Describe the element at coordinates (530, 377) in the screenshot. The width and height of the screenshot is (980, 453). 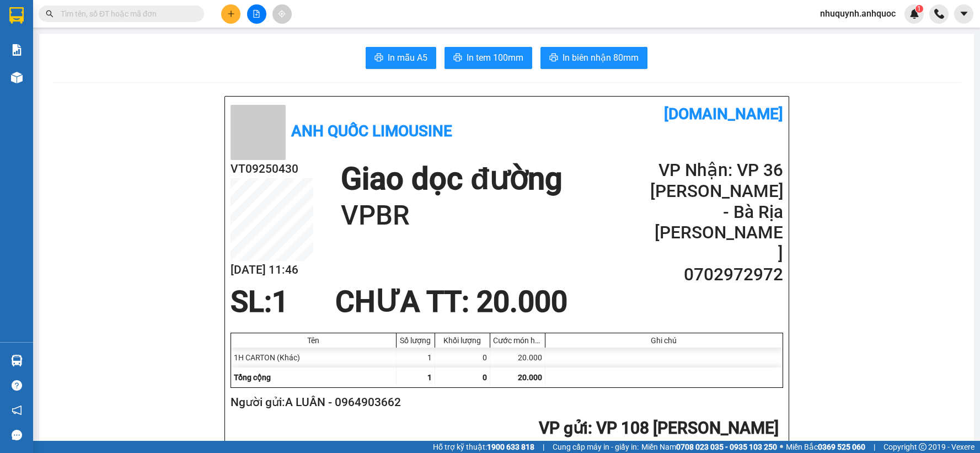
I see `span: 20.000` at that location.